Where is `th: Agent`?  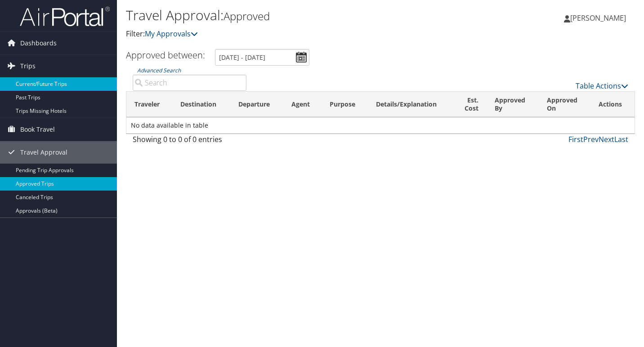 th: Agent is located at coordinates (302, 105).